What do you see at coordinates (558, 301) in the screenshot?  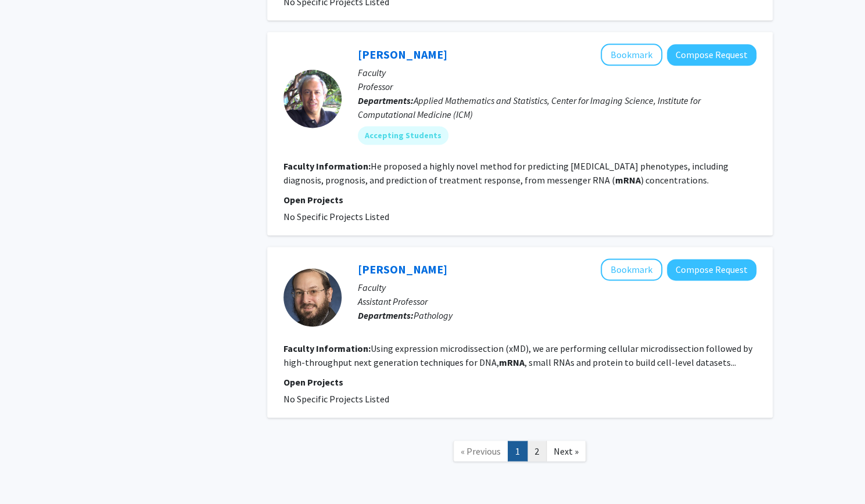 I see `p: Assistant Professor` at bounding box center [558, 301].